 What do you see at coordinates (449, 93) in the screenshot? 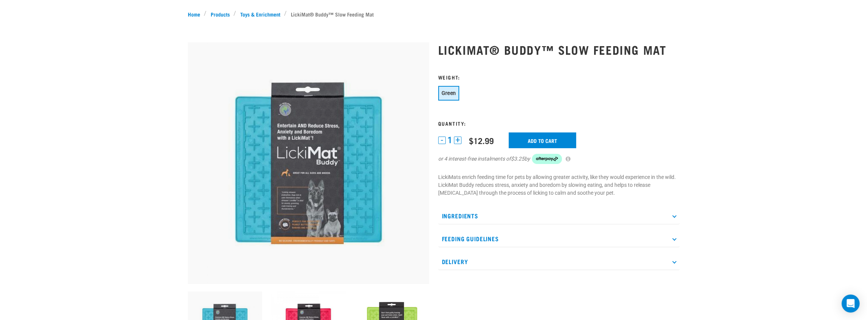
I see `span: Green` at bounding box center [449, 93].